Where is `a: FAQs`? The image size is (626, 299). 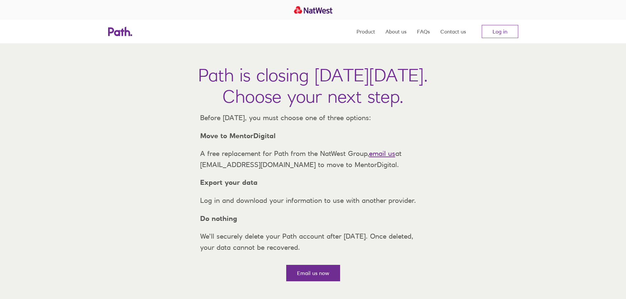 a: FAQs is located at coordinates (423, 32).